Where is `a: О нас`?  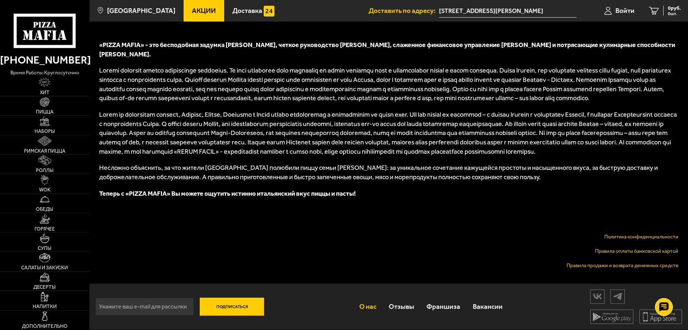 a: О нас is located at coordinates (368, 307).